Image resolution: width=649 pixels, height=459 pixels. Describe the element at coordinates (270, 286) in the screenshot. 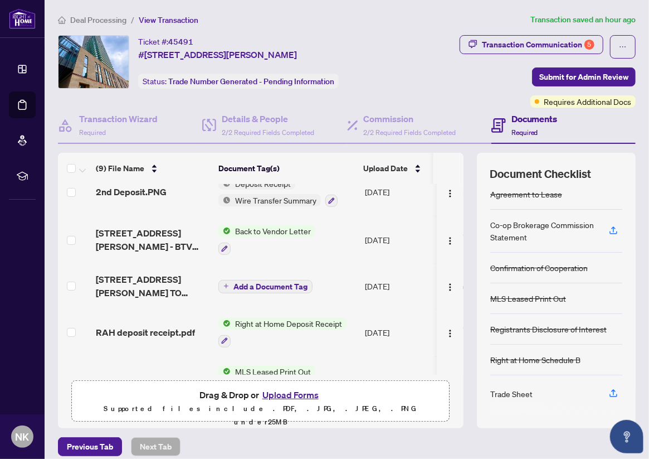

I see `span: Add a Document Tag` at that location.